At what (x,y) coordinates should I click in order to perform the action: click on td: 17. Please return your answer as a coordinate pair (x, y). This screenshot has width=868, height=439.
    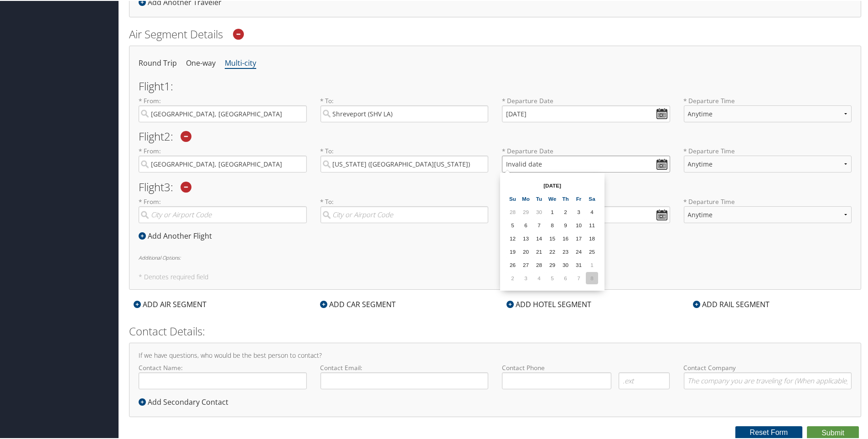
    Looking at the image, I should click on (578, 237).